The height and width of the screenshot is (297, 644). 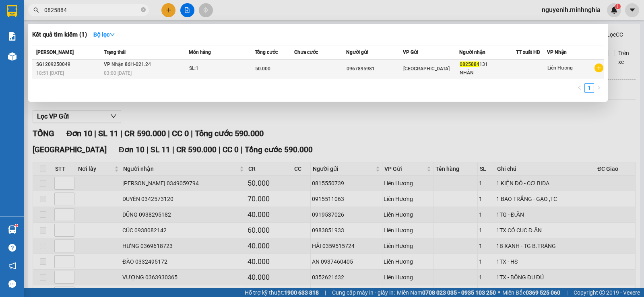 I want to click on span: 50.000, so click(x=263, y=69).